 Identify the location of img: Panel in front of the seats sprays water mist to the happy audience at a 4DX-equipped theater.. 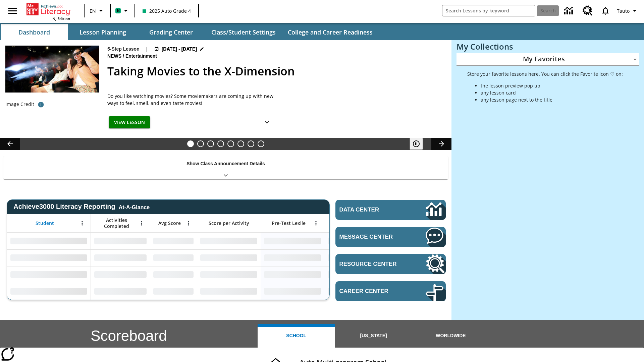
(52, 69).